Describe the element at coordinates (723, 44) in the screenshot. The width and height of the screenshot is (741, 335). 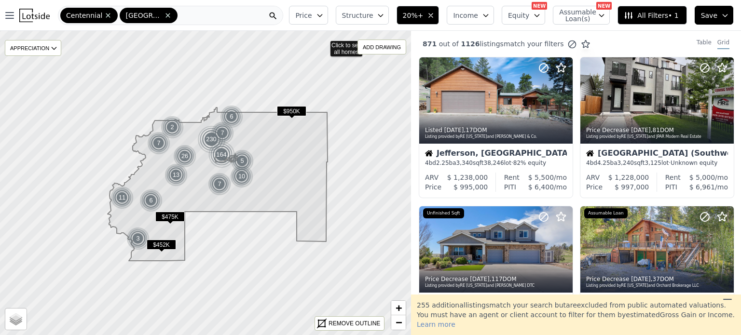
I see `div: Grid` at that location.